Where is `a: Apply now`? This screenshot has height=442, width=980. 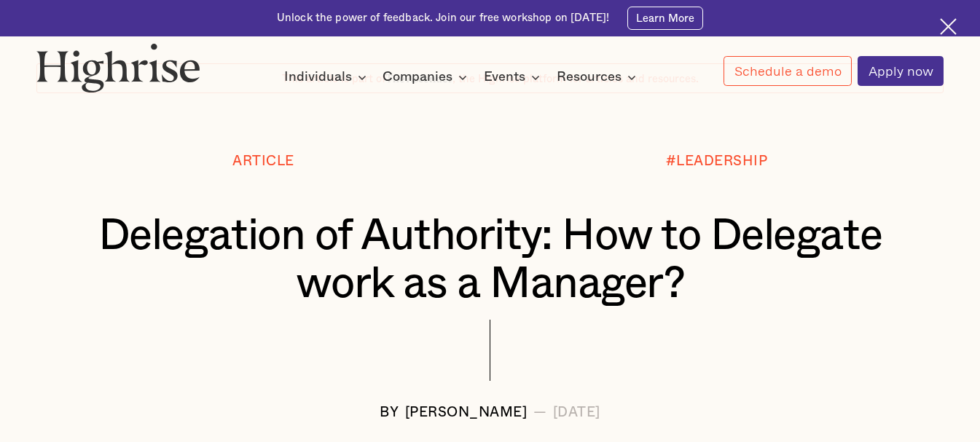
a: Apply now is located at coordinates (900, 71).